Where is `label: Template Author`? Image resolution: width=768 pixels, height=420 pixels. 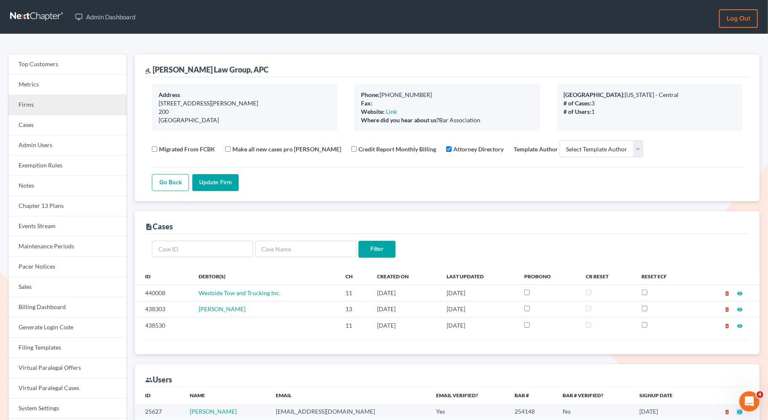
label: Template Author is located at coordinates (535, 149).